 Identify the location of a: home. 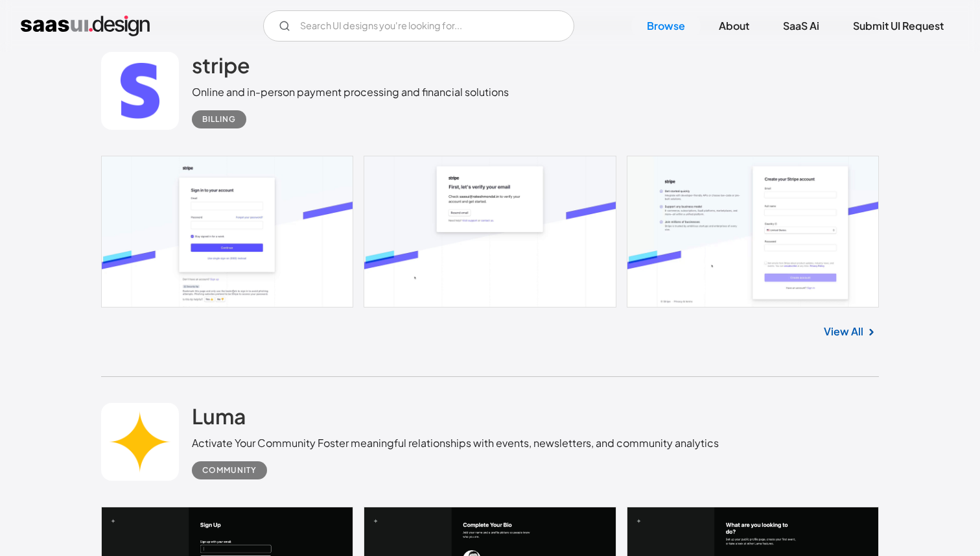
(85, 26).